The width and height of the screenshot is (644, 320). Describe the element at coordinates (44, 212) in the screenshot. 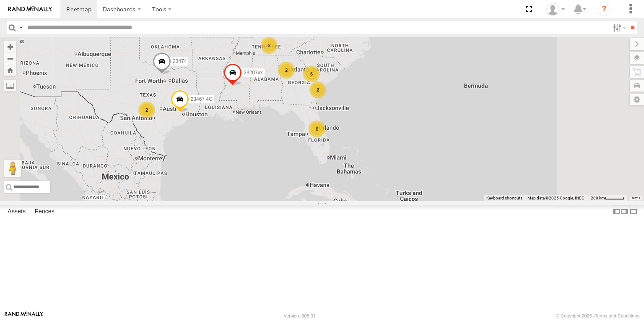

I see `label: Fences` at that location.